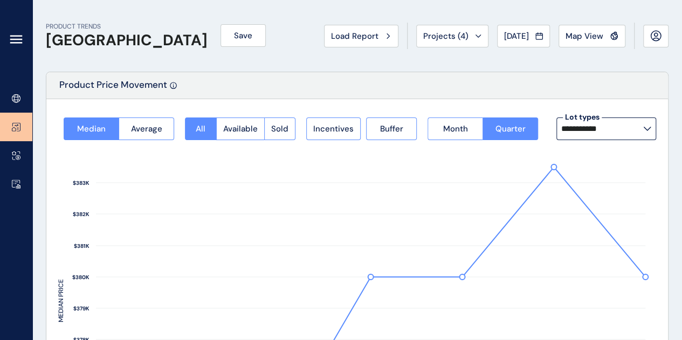 This screenshot has width=682, height=340. I want to click on button: Average, so click(146, 129).